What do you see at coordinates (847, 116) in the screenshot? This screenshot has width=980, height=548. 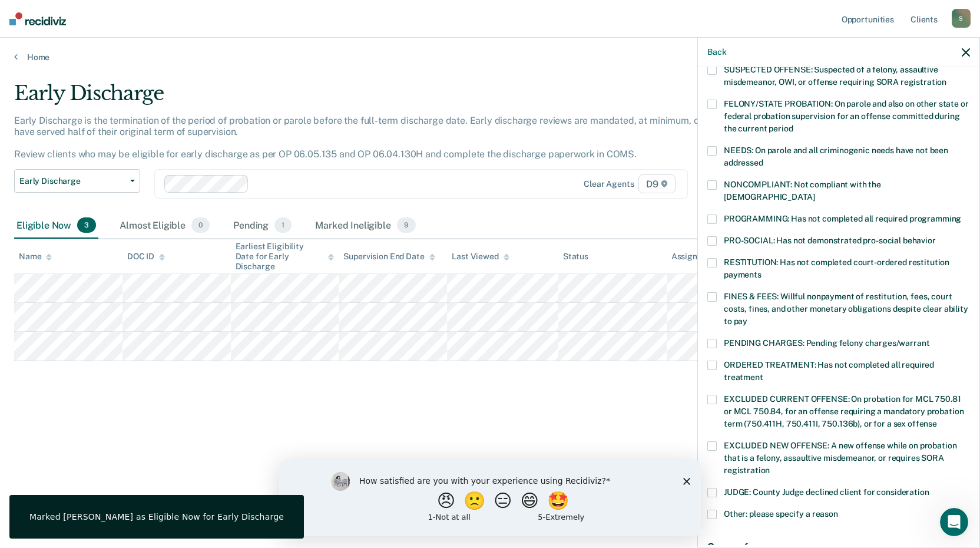 I see `span: FELONY/STATE PROBATION: On parole and also on other state or federal probation supervision for an...` at bounding box center [847, 116].